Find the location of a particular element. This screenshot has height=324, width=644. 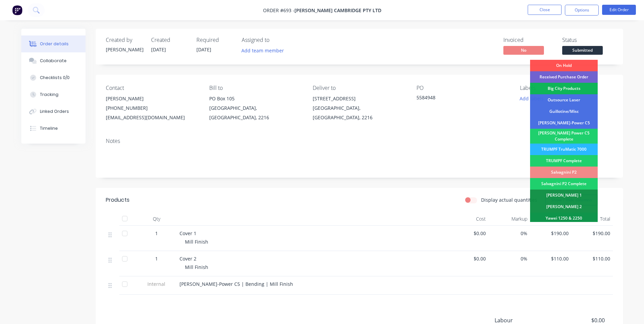

div: Collaborate is located at coordinates (53, 61).